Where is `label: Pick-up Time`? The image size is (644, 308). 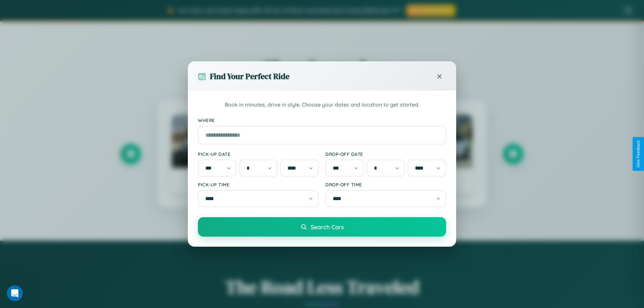
label: Pick-up Time is located at coordinates (258, 185).